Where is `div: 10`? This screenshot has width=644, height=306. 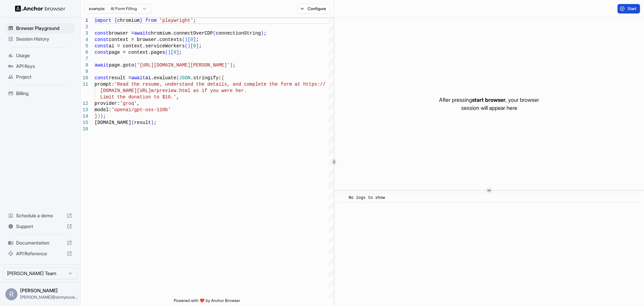 div: 10 is located at coordinates (84, 78).